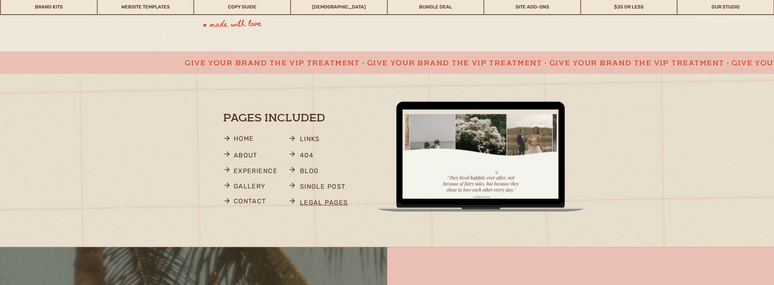  Describe the element at coordinates (248, 156) in the screenshot. I see `a: about` at that location.